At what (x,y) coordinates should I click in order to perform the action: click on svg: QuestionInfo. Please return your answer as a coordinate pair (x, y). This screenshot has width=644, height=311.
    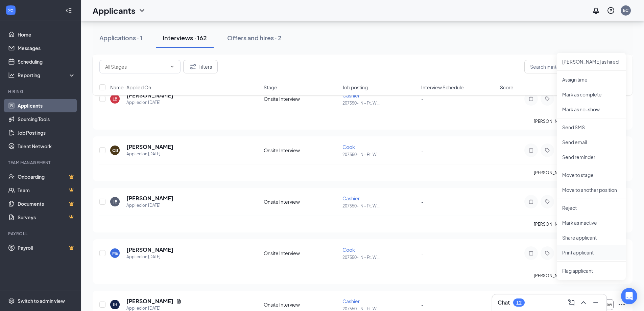
    Looking at the image, I should click on (611, 11).